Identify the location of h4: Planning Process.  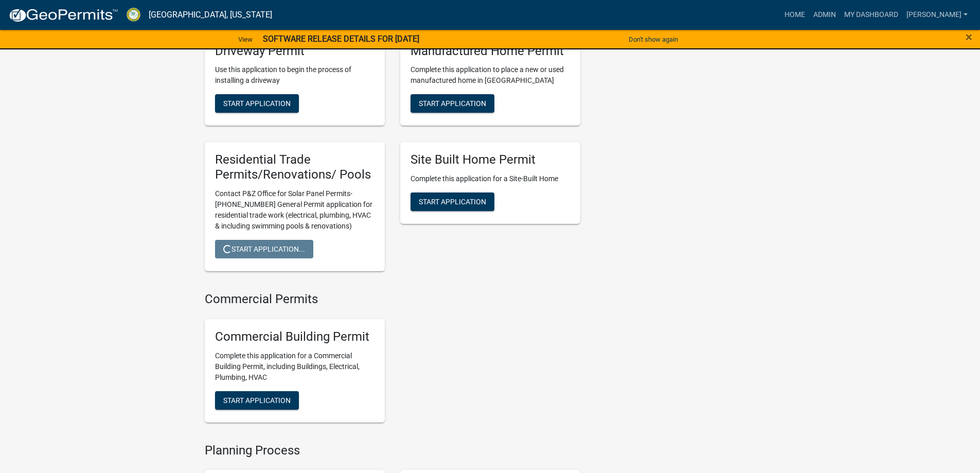
(392, 451).